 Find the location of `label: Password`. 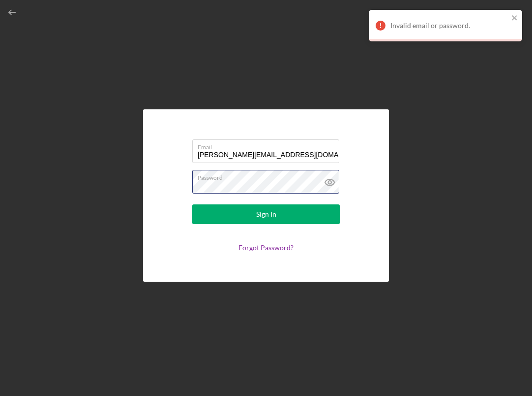

label: Password is located at coordinates (269, 176).